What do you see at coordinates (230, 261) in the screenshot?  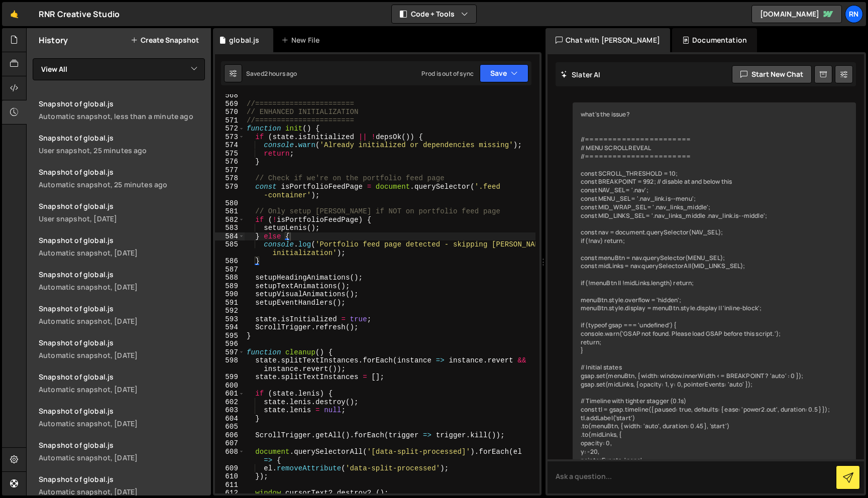 I see `div: 586` at bounding box center [230, 261].